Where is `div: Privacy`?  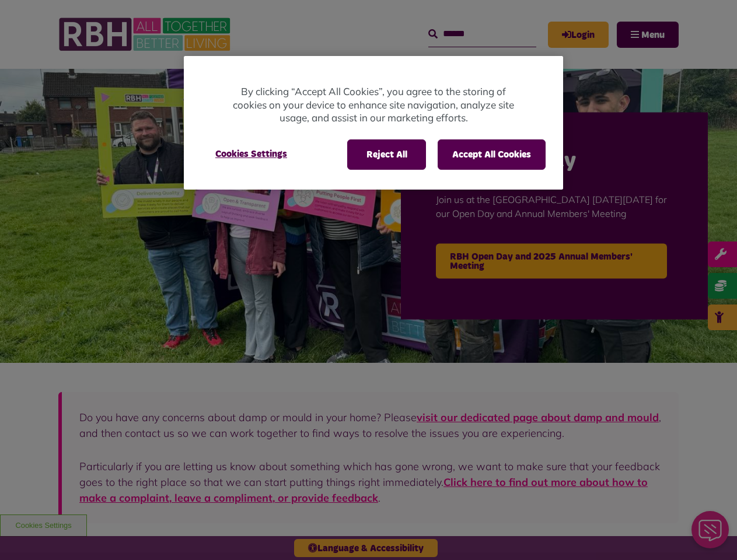 div: Privacy is located at coordinates (374, 122).